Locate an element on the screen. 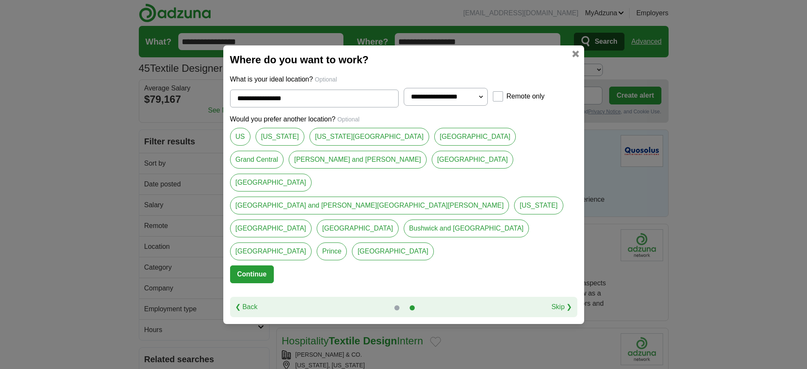  h2: Where do you want to work? is located at coordinates (404, 60).